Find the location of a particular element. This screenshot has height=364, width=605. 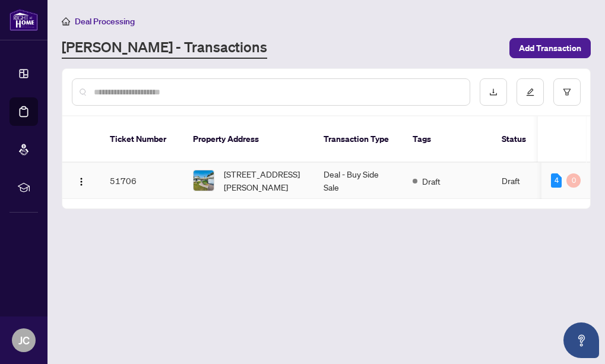

th: Ticket Number is located at coordinates (142, 139).